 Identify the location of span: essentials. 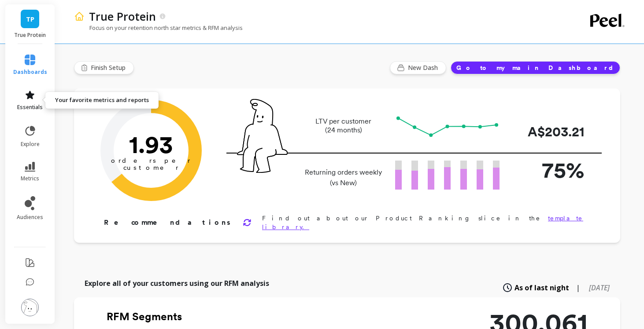
(30, 107).